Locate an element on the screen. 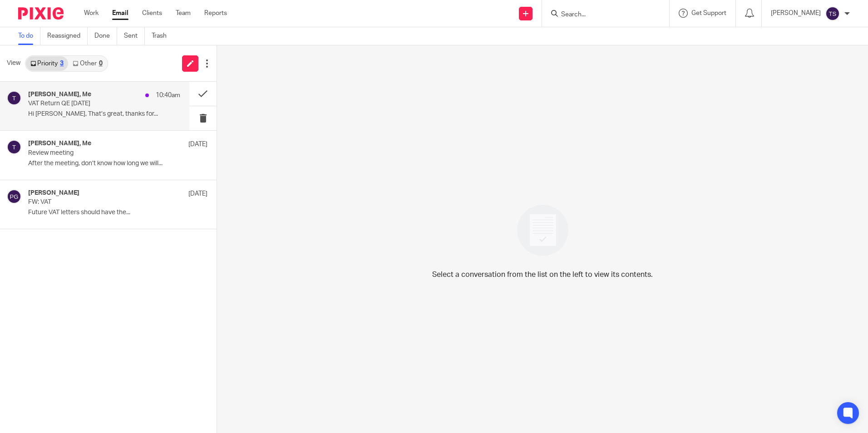 This screenshot has width=868, height=433. p: After the meeting, don’t know how long we will... is located at coordinates (118, 164).